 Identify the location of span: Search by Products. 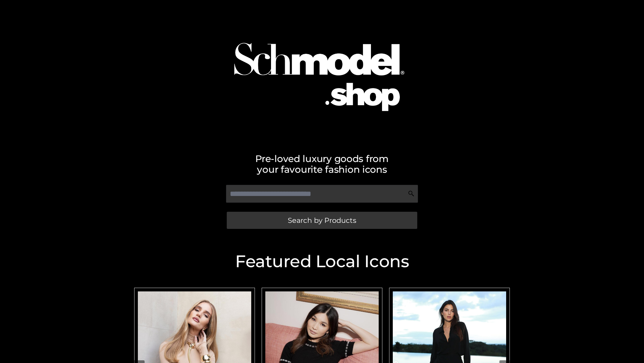
(322, 220).